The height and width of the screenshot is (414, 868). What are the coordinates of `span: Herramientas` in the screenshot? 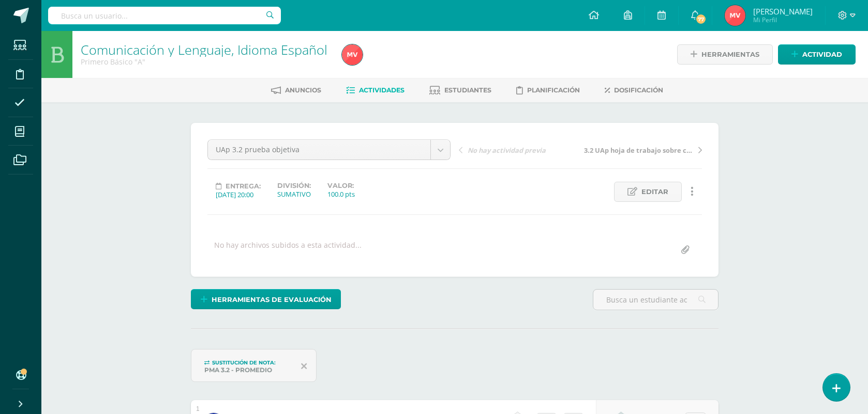 It's located at (730, 55).